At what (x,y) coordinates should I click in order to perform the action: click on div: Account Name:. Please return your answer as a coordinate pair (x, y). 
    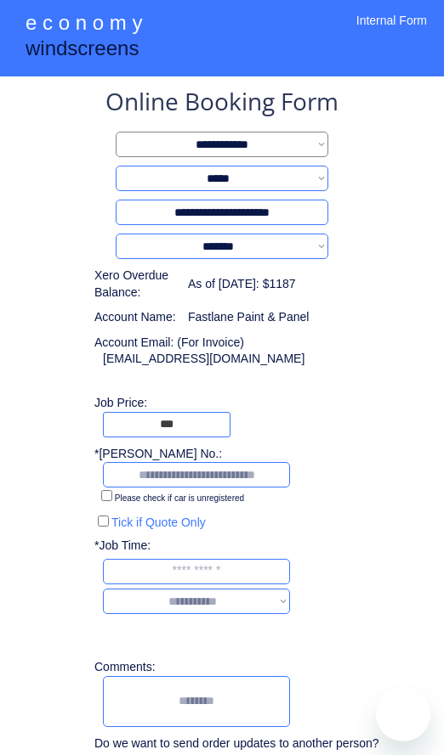
    Looking at the image, I should click on (137, 318).